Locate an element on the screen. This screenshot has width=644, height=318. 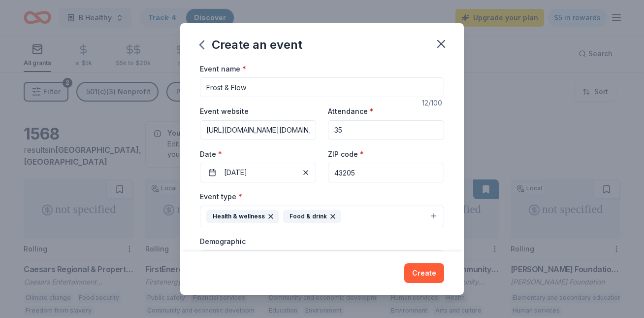
div: 12 /100 is located at coordinates (433, 103).